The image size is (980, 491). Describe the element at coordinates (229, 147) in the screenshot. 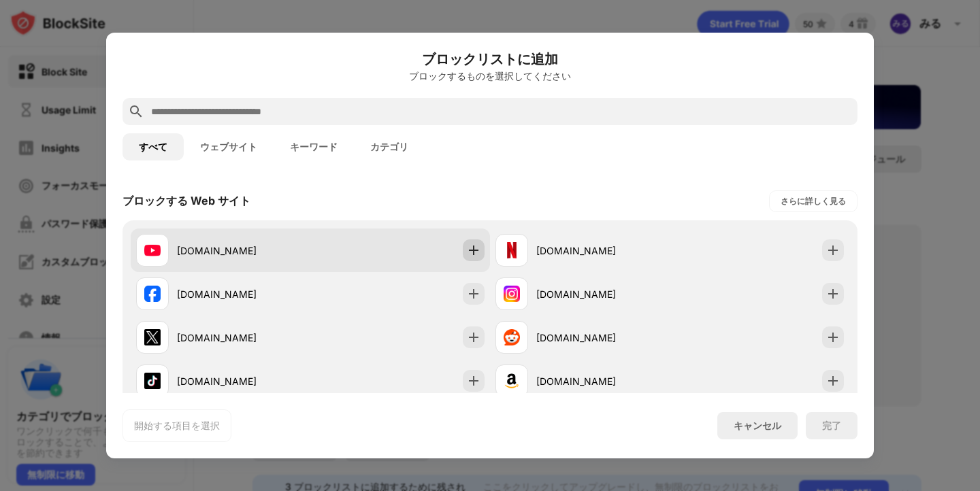

I see `button: ウェブサイト` at that location.